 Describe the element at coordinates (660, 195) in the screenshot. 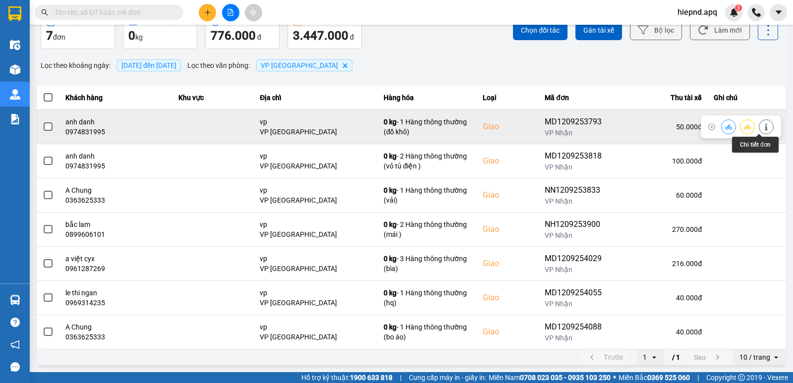

I see `div: 60.000 đ` at that location.